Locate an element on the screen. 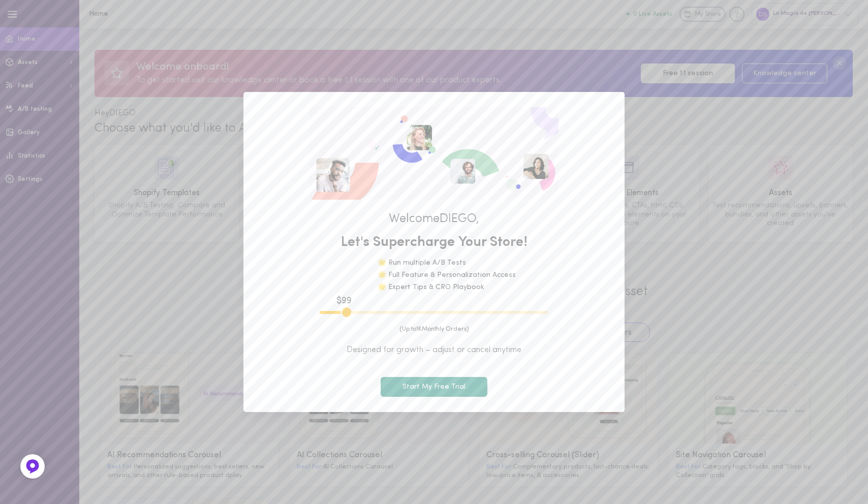 The height and width of the screenshot is (504, 868). span: Designed for growth – adjust or cancel anytime is located at coordinates (434, 350).